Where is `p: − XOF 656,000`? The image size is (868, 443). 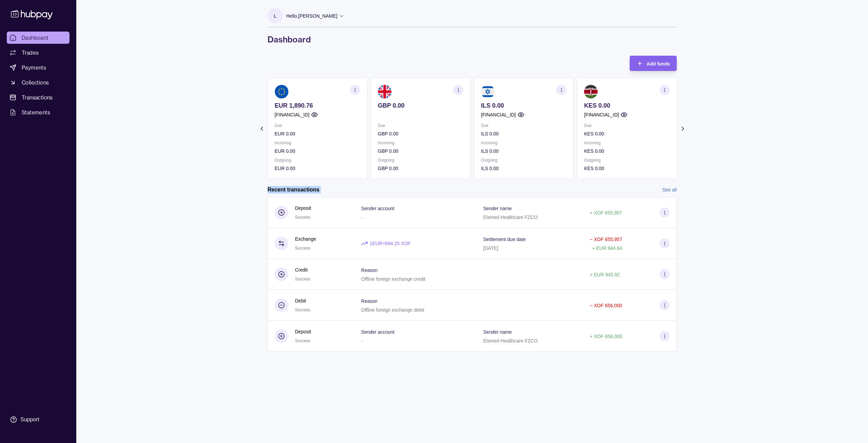 p: − XOF 656,000 is located at coordinates (606, 306).